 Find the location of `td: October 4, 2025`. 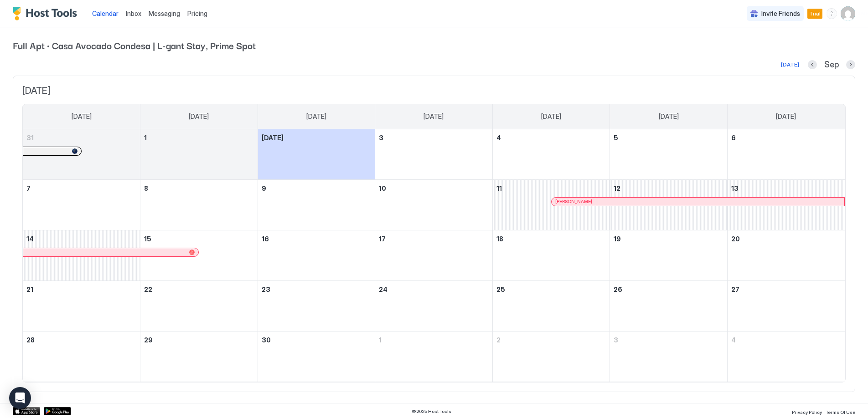

td: October 4, 2025 is located at coordinates (786, 356).